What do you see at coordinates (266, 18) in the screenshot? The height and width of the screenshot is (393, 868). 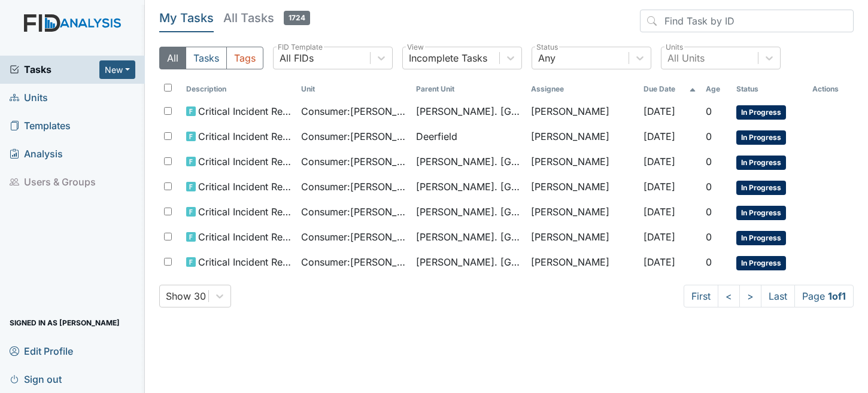 I see `h5: All Tasks` at bounding box center [266, 18].